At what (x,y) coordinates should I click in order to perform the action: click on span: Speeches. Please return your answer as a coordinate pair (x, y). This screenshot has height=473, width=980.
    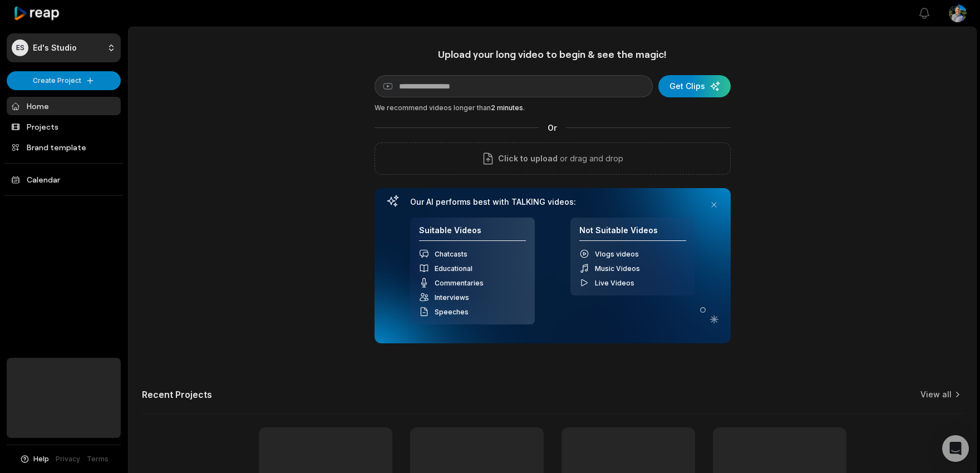
    Looking at the image, I should click on (451, 312).